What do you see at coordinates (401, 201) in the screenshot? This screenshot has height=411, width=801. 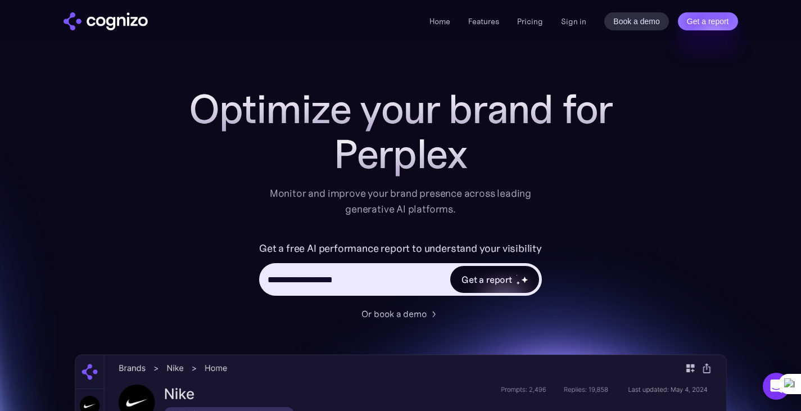 I see `div: Monitor and improve your brand presence across leading generative AI platforms.` at bounding box center [401, 201].